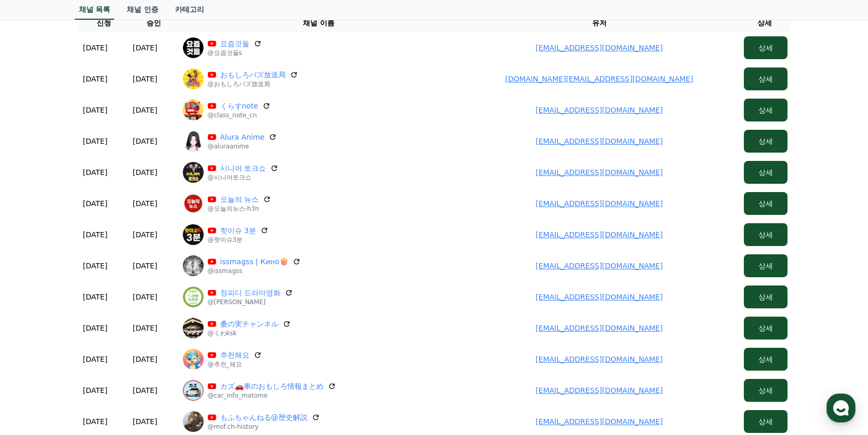 The image size is (868, 435). What do you see at coordinates (154, 23) in the screenshot?
I see `th: 승인` at bounding box center [154, 23].